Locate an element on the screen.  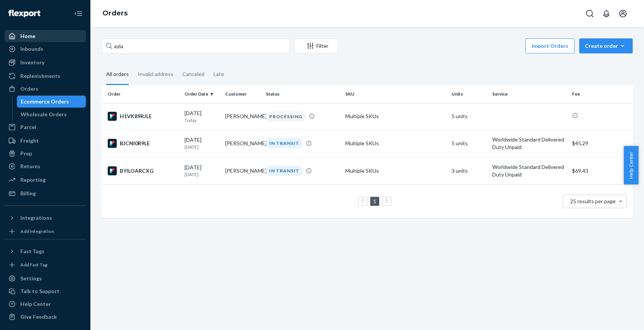
div: Add Integration is located at coordinates (37, 231).